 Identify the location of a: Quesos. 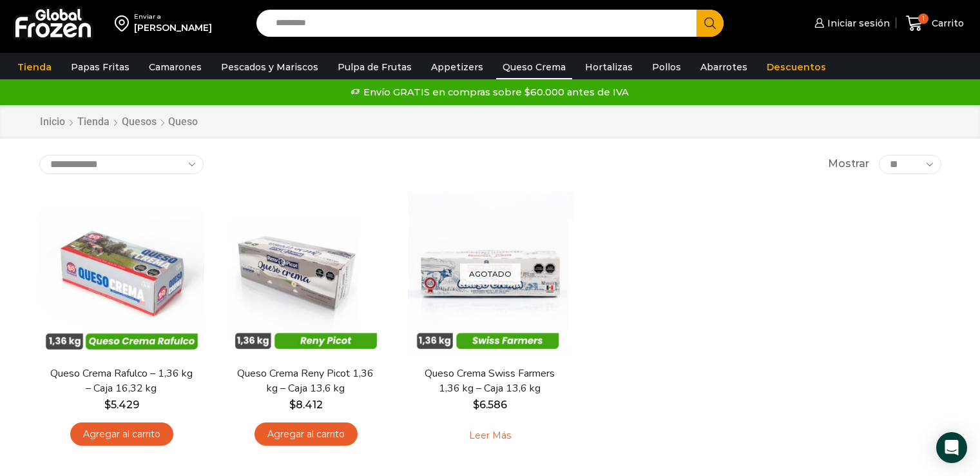
(139, 121).